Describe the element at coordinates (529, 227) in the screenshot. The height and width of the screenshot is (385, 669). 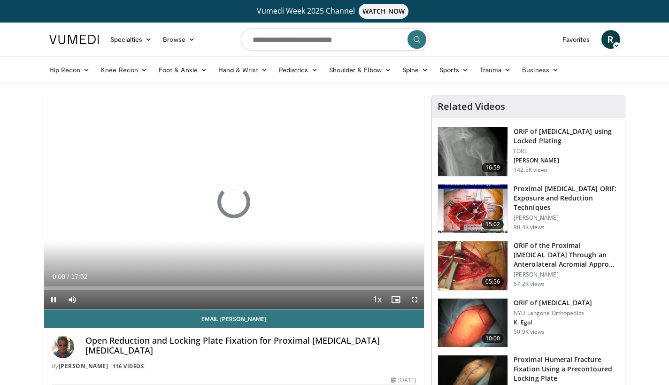
I see `p: 90.4K views` at that location.